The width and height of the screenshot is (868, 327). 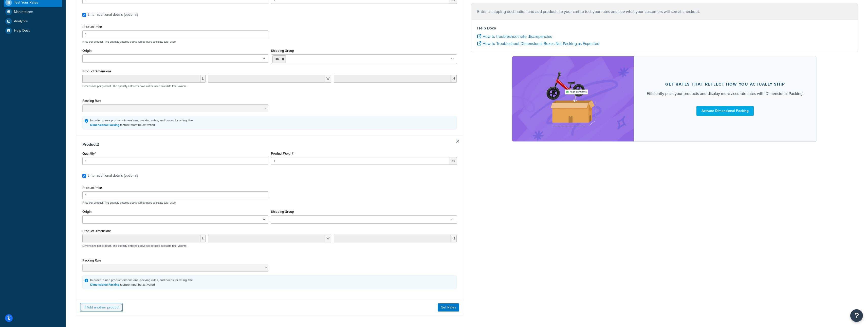 What do you see at coordinates (89, 153) in the screenshot?
I see `label: Quantity*` at bounding box center [89, 153].